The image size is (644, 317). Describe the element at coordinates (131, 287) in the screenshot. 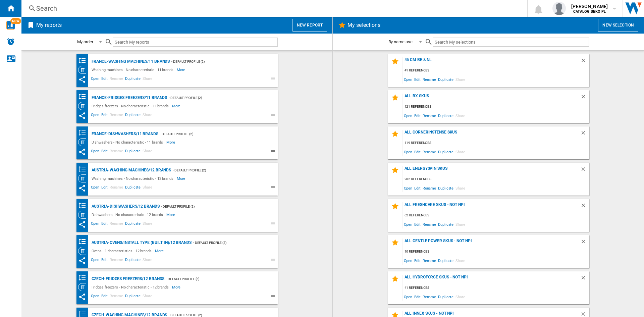

I see `div: Fridges freezers - No characteristic - 12 brands` at that location.